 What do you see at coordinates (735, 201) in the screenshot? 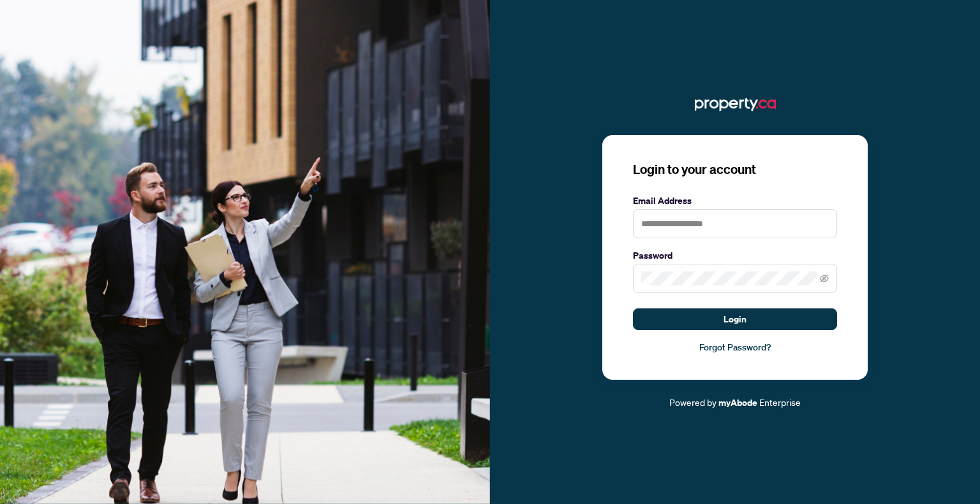
I see `label: Email Address` at bounding box center [735, 201].